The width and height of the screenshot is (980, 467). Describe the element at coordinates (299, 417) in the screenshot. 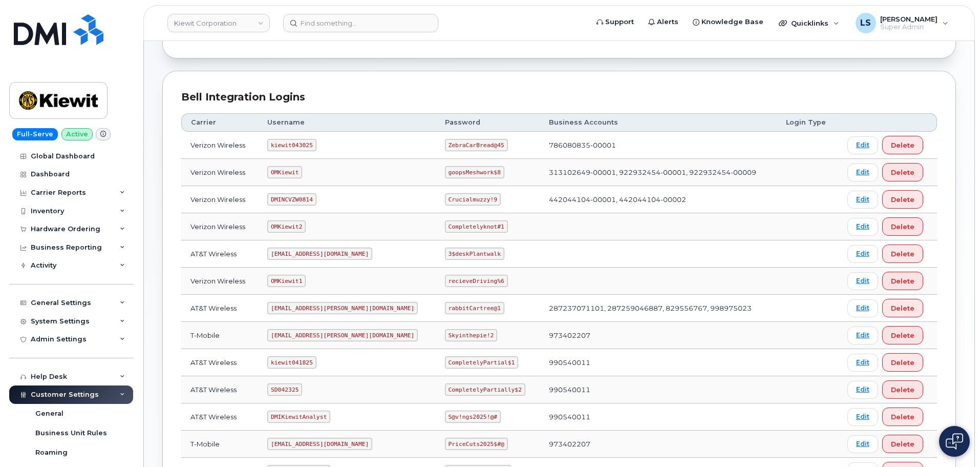

I see `code: DMIKiewitAnalyst` at that location.